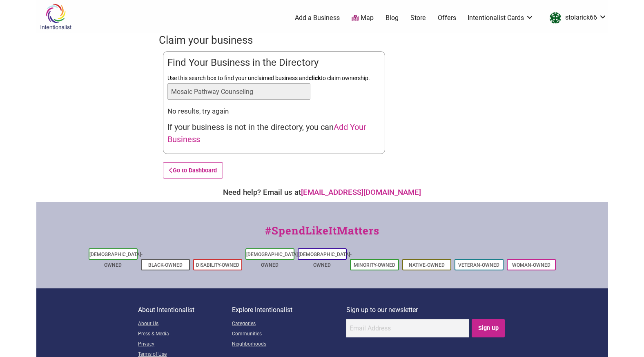 Image resolution: width=644 pixels, height=357 pixels. I want to click on p: Explore Intentionalist, so click(289, 310).